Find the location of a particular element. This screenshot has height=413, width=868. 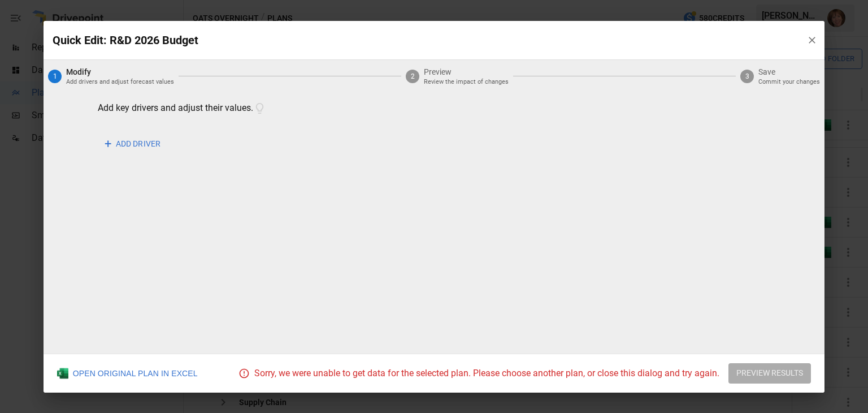

div: OPEN ORIGINAL PLAN IN EXCEL is located at coordinates (127, 373).